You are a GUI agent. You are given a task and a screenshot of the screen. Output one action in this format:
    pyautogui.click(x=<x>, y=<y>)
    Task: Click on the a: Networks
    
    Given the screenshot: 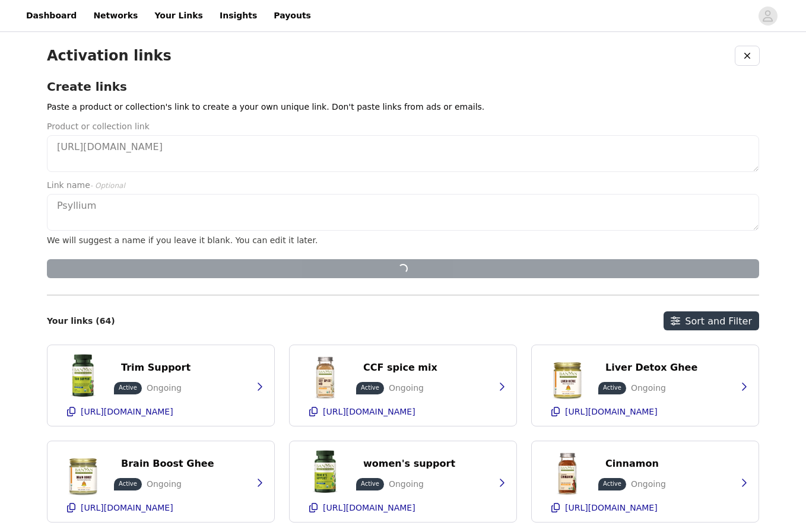 What is the action you would take?
    pyautogui.click(x=115, y=16)
    